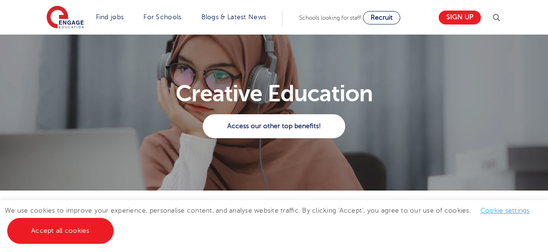 This screenshot has width=548, height=252. I want to click on a: Find jobs, so click(110, 17).